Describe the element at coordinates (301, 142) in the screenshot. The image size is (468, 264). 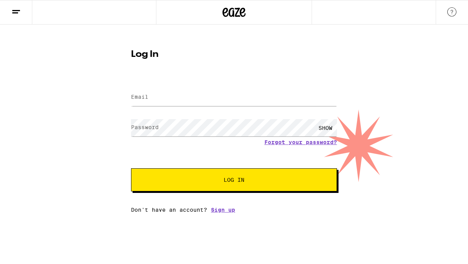
I see `a: Forgot your password?` at that location.